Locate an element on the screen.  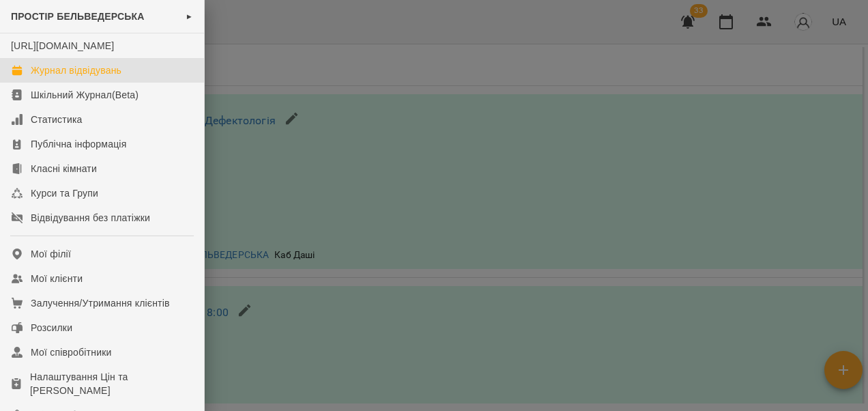
div: Мої філії is located at coordinates (51, 254).